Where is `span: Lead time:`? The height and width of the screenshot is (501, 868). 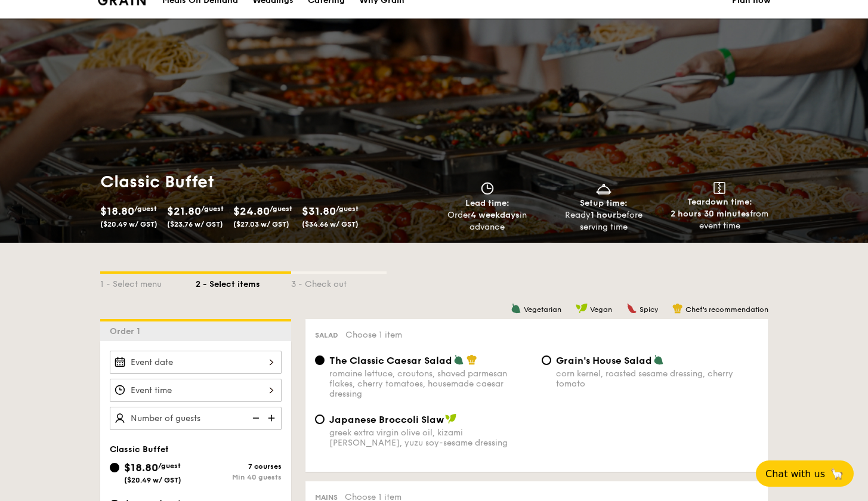
span: Lead time: is located at coordinates (488, 203).